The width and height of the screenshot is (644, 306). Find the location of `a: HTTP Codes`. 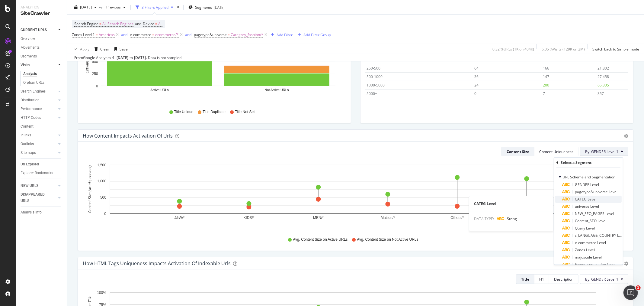

a: HTTP Codes is located at coordinates (38, 117).